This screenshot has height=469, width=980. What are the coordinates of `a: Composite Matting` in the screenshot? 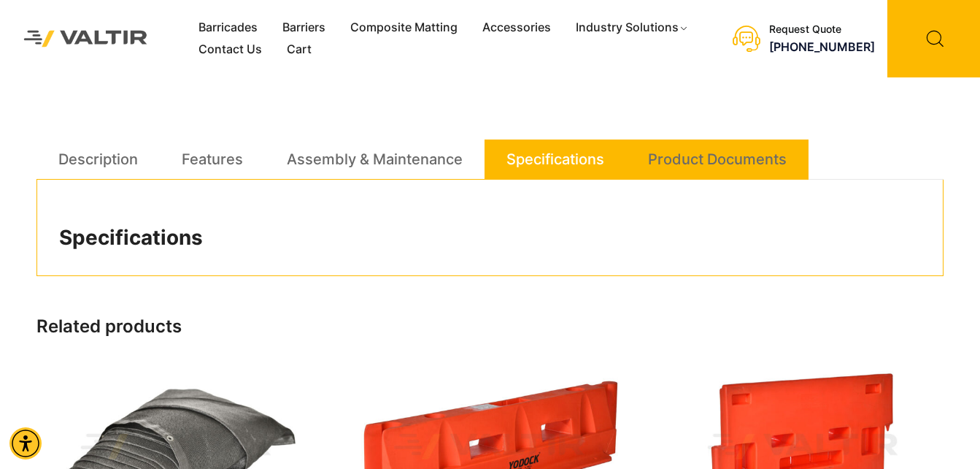 It's located at (404, 27).